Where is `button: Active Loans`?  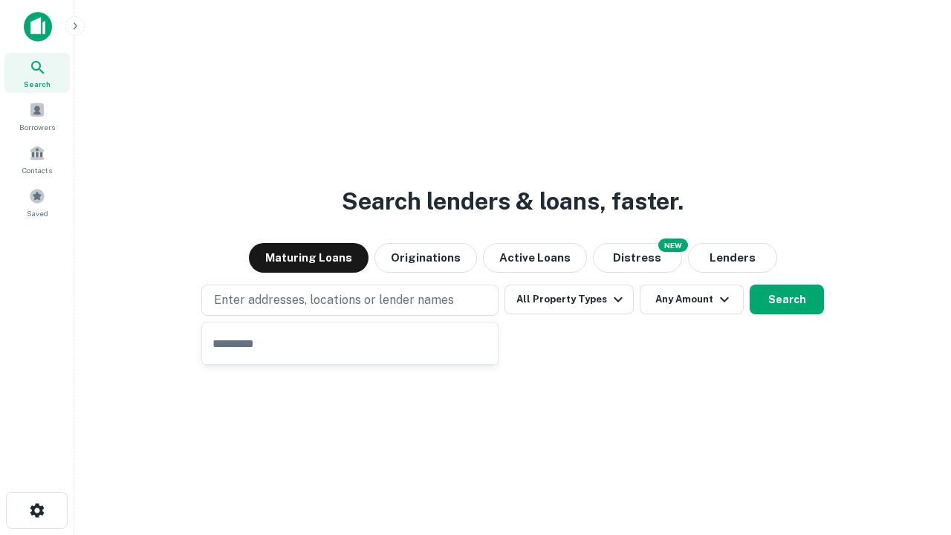
button: Active Loans is located at coordinates (535, 258).